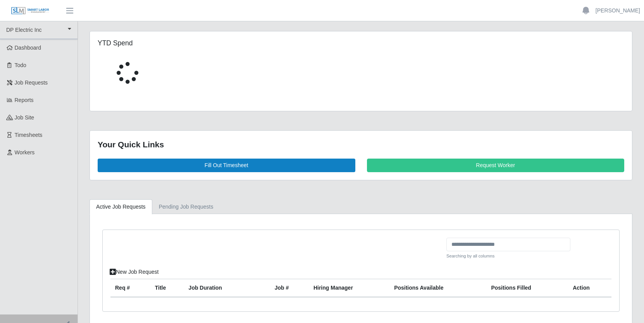  I want to click on img: SLM Logo, so click(30, 11).